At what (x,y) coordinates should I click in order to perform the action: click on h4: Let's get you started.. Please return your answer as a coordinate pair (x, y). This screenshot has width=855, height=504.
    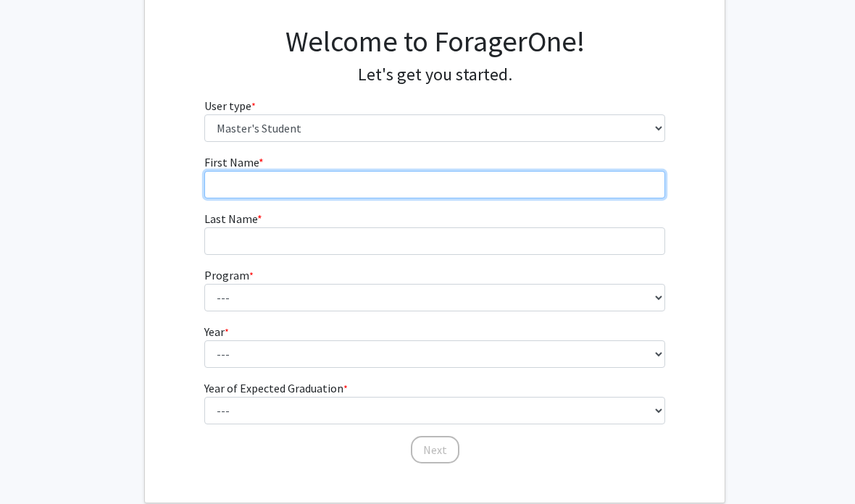
    Looking at the image, I should click on (435, 75).